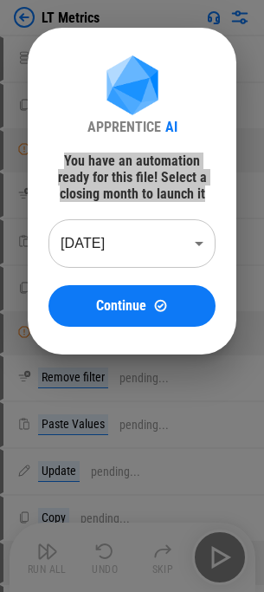 This screenshot has width=264, height=592. Describe the element at coordinates (133, 87) in the screenshot. I see `img: Apprentice AI` at that location.